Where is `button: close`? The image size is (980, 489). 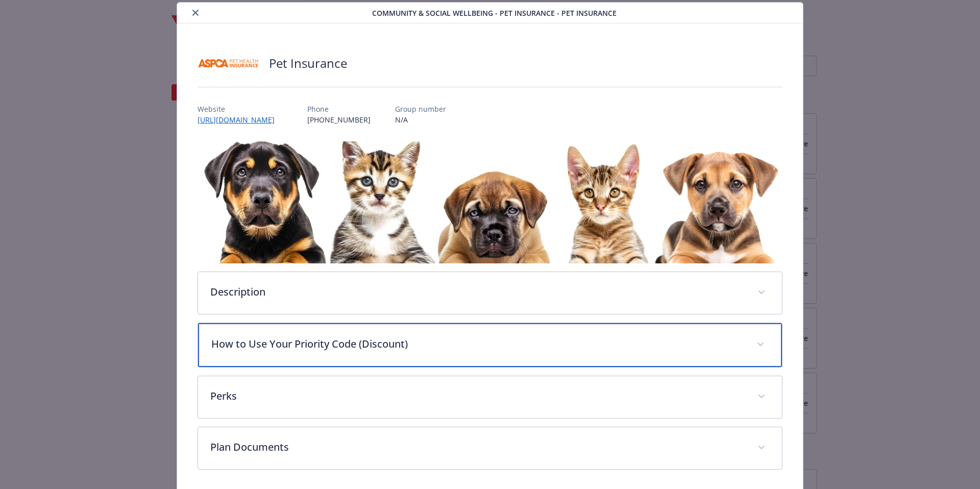
button: close is located at coordinates (196, 13).